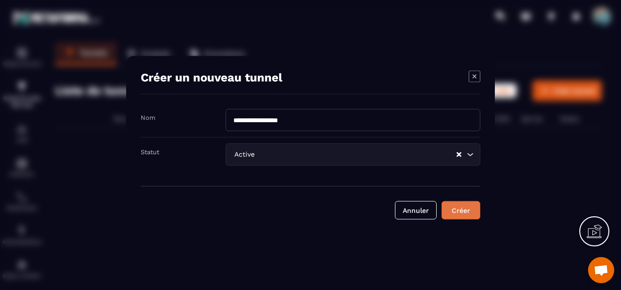 The width and height of the screenshot is (621, 290). What do you see at coordinates (150, 152) in the screenshot?
I see `label: Statut` at bounding box center [150, 152].